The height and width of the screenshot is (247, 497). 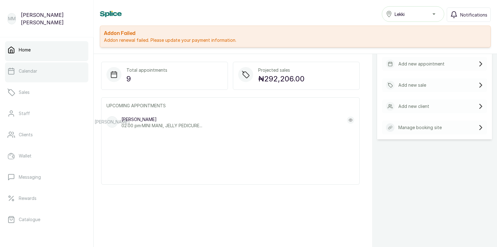 What do you see at coordinates (413, 14) in the screenshot?
I see `button: Lekki` at bounding box center [413, 14].